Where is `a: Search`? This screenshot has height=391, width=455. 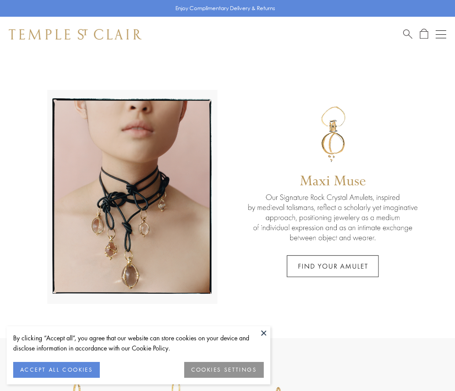 a: Search is located at coordinates (408, 34).